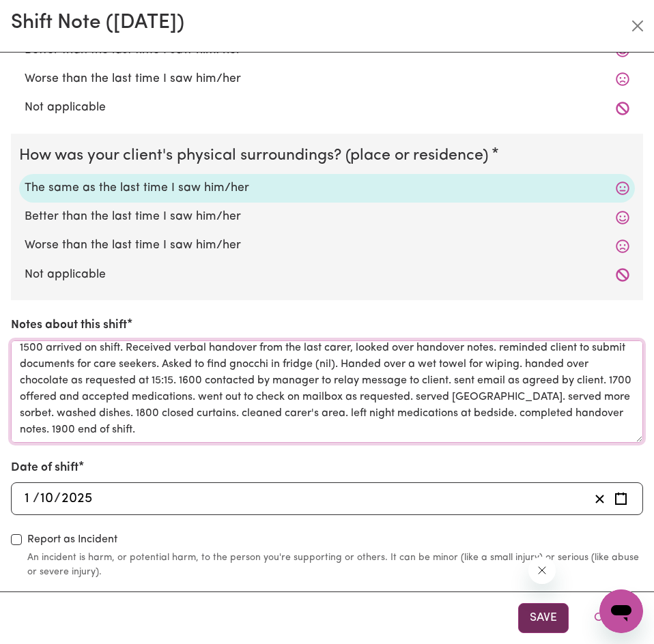  I want to click on legend: How was your client's physical surroundings? (place or residence), so click(256, 156).